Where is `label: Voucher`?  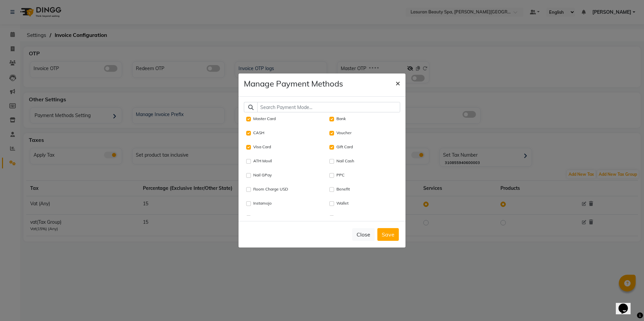 label: Voucher is located at coordinates (344, 133).